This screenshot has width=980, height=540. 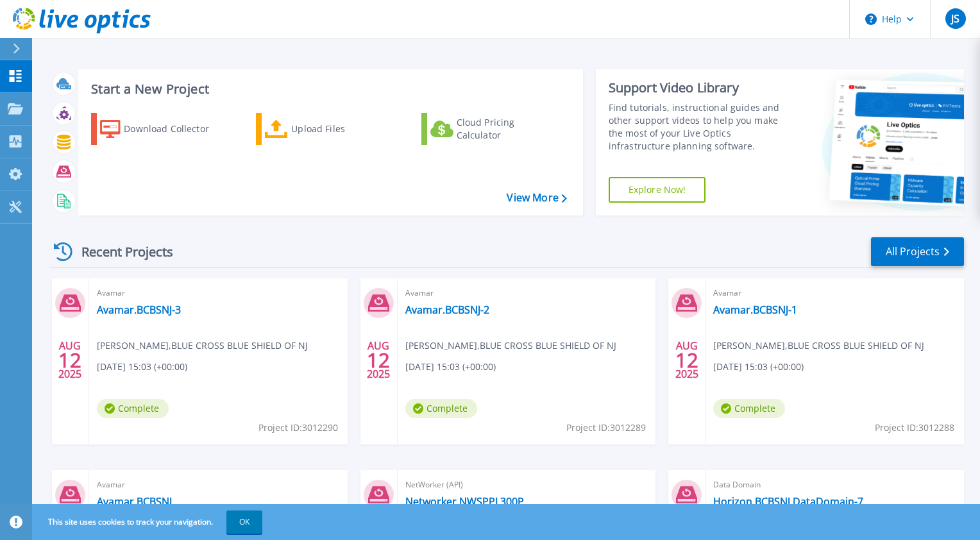 What do you see at coordinates (701, 127) in the screenshot?
I see `div: Find tutorials, instructional guides and other support videos to help you make the most of your L...` at bounding box center [701, 127].